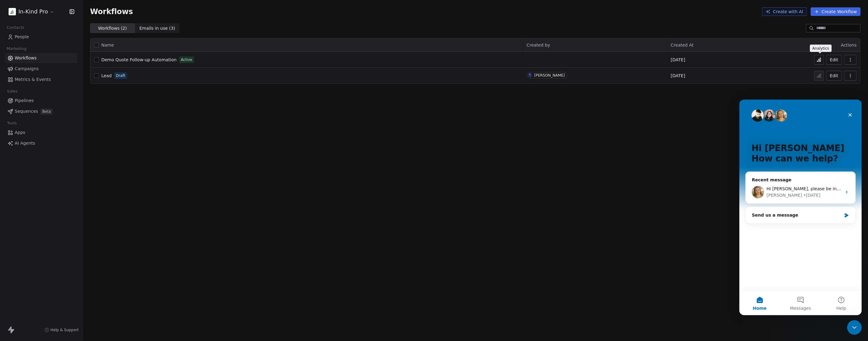 Image resolution: width=868 pixels, height=341 pixels. What do you see at coordinates (61, 59) in the screenshot?
I see `p: How can we help?` at bounding box center [61, 59].